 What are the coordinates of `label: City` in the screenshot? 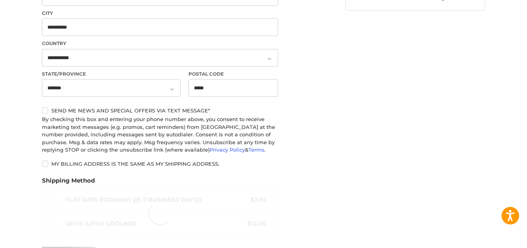 It's located at (160, 13).